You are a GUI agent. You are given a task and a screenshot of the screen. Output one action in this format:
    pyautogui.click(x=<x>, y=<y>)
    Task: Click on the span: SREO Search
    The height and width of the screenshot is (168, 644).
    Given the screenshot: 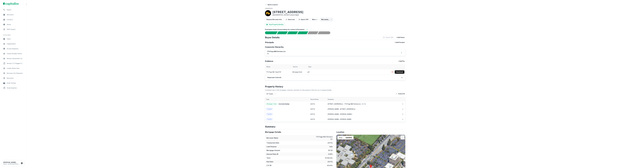 What is the action you would take?
    pyautogui.click(x=15, y=30)
    